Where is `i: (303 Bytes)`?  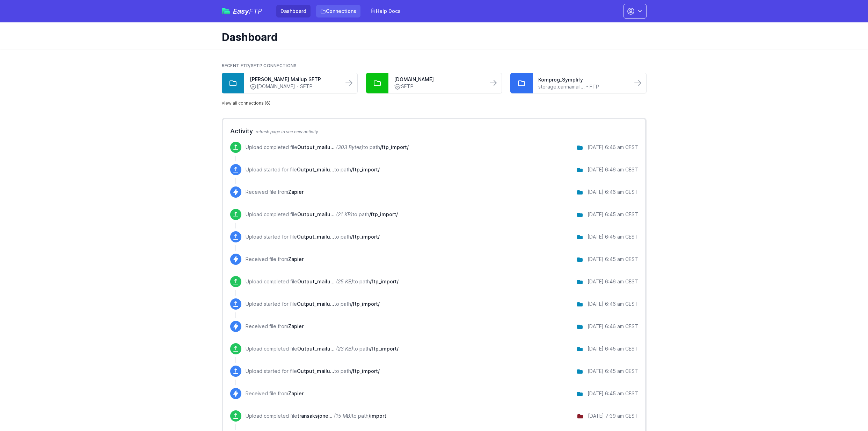
i: (303 Bytes) is located at coordinates (350, 147).